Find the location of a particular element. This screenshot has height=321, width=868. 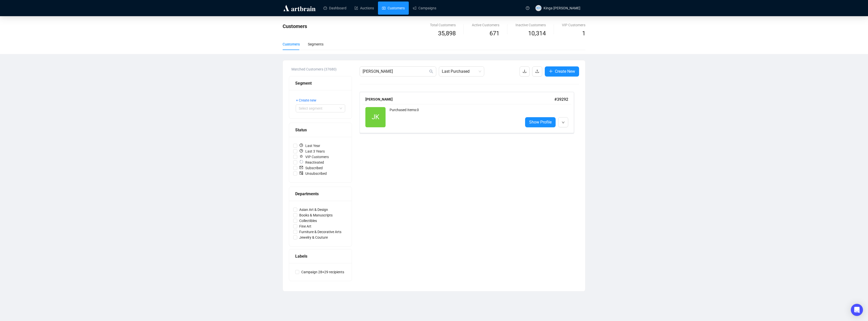

span: Subscribed is located at coordinates (311, 168).